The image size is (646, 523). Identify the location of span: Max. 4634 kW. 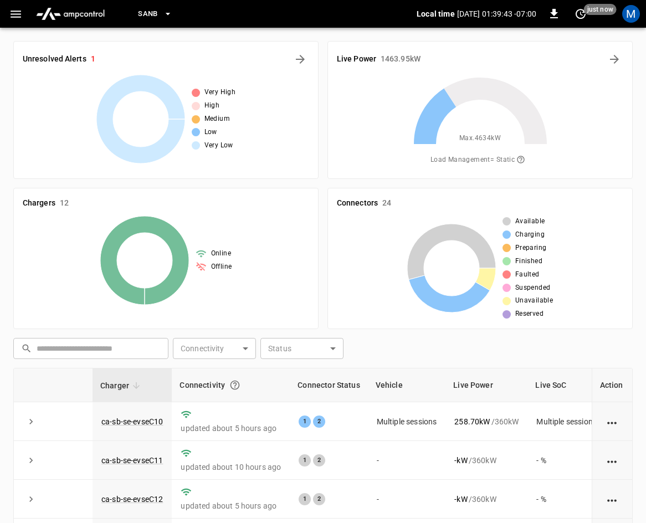
(480, 138).